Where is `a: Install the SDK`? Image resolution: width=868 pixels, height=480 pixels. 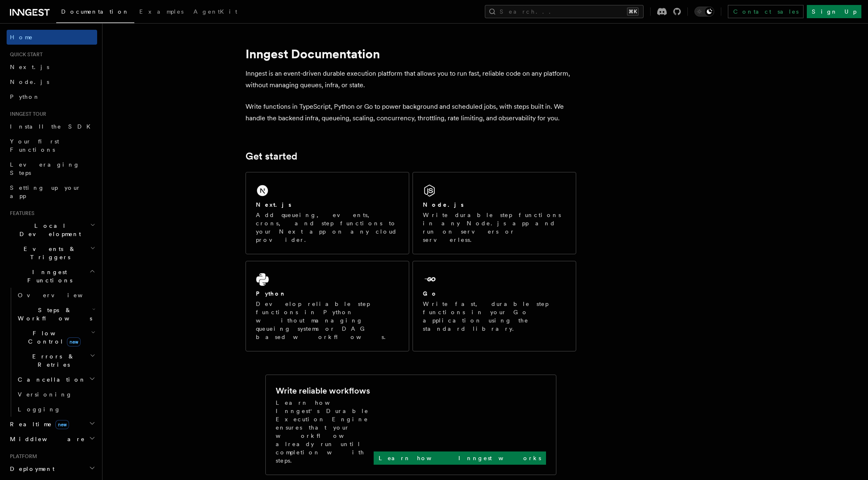
a: Install the SDK is located at coordinates (52, 126).